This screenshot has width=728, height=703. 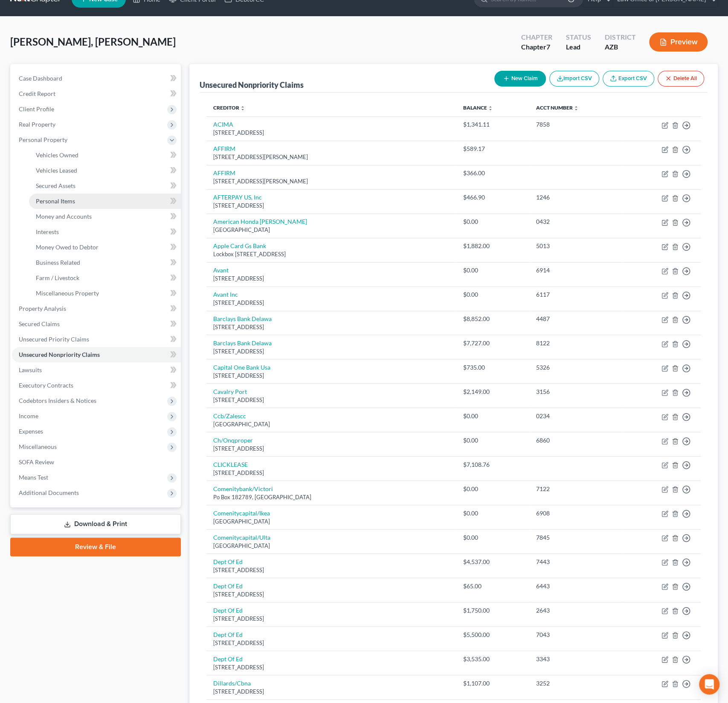 What do you see at coordinates (37, 93) in the screenshot?
I see `span: Credit Report` at bounding box center [37, 93].